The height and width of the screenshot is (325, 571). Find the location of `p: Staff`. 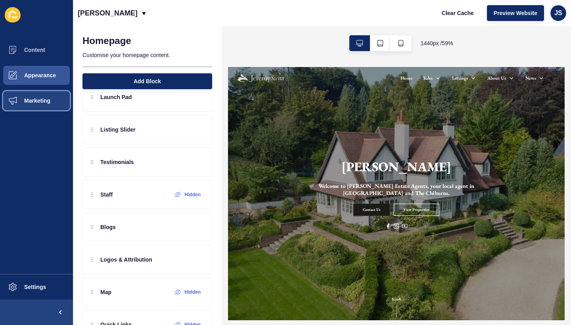

p: Staff is located at coordinates (106, 195).